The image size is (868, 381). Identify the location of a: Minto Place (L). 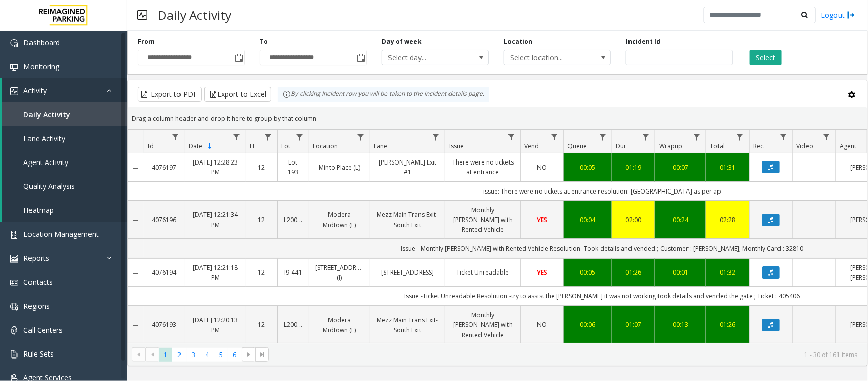
(339, 167).